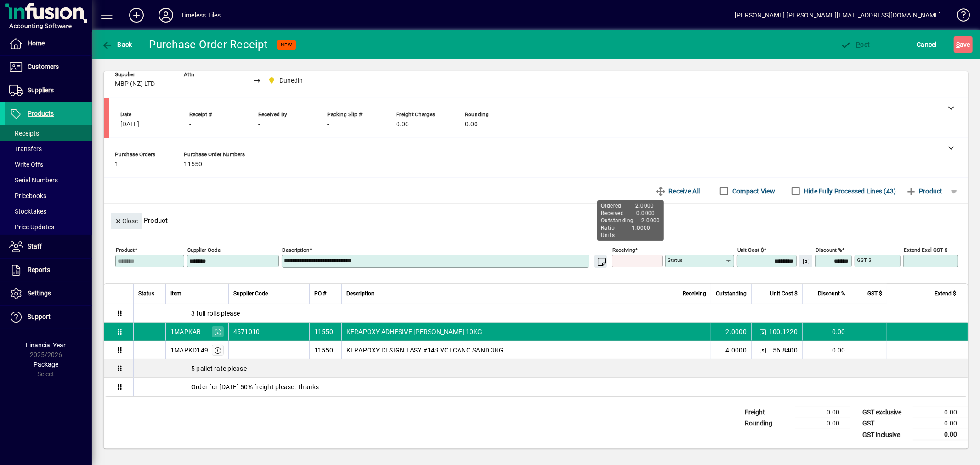 This screenshot has width=980, height=465. What do you see at coordinates (849, 191) in the screenshot?
I see `label: Hide Fully Processed Lines (43)` at bounding box center [849, 191].